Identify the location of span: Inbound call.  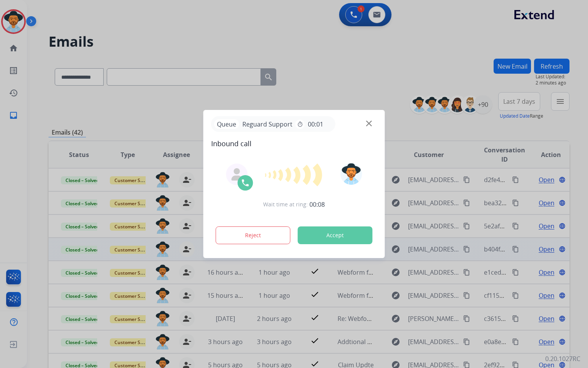
(294, 144).